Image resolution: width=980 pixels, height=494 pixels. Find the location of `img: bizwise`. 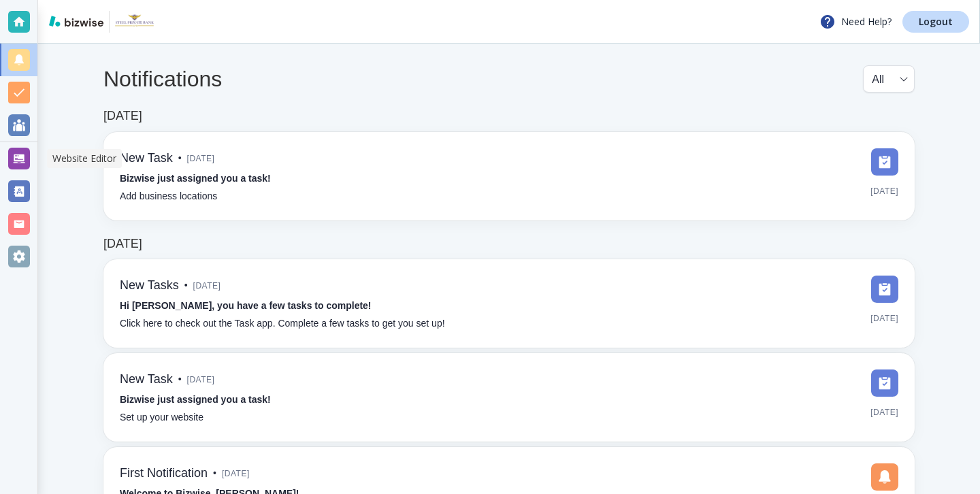

img: bizwise is located at coordinates (76, 21).